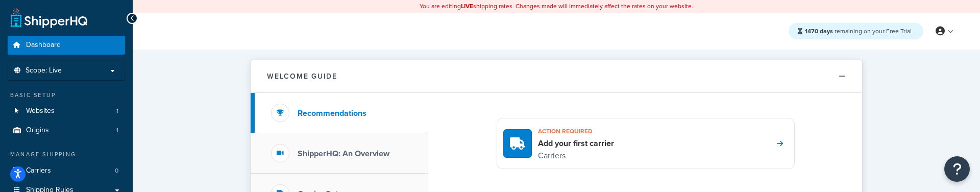  I want to click on button: Open Resource Center, so click(958, 169).